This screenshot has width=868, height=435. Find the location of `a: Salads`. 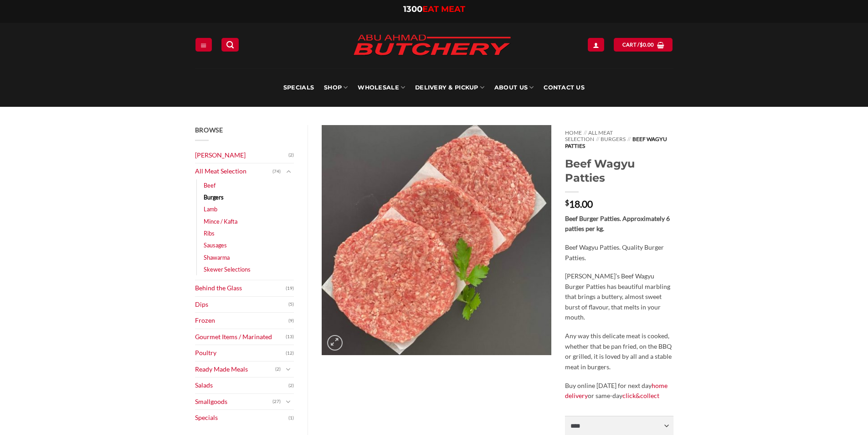

a: Salads is located at coordinates (242, 385).